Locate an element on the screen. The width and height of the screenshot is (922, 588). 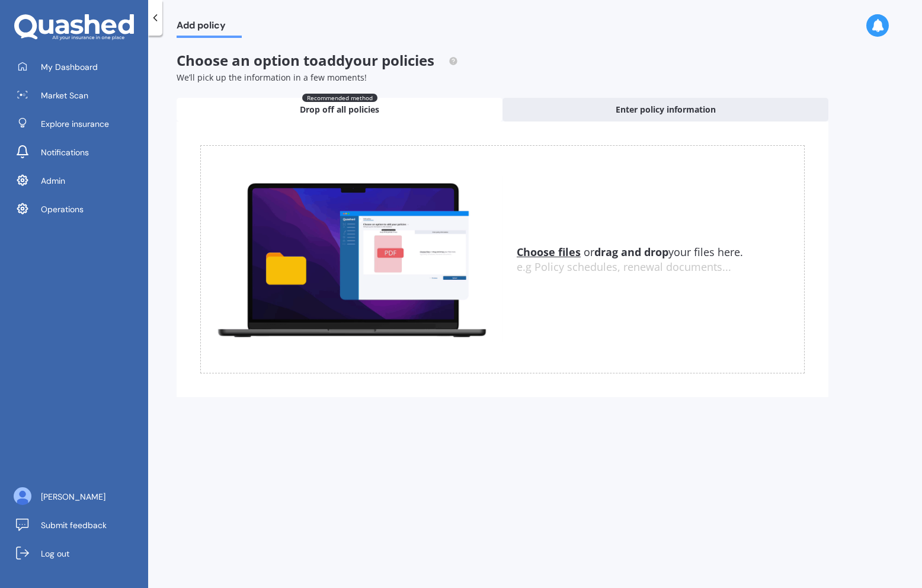
img: upload.de96410c8ce839c3fdd5.gif is located at coordinates (351, 259).